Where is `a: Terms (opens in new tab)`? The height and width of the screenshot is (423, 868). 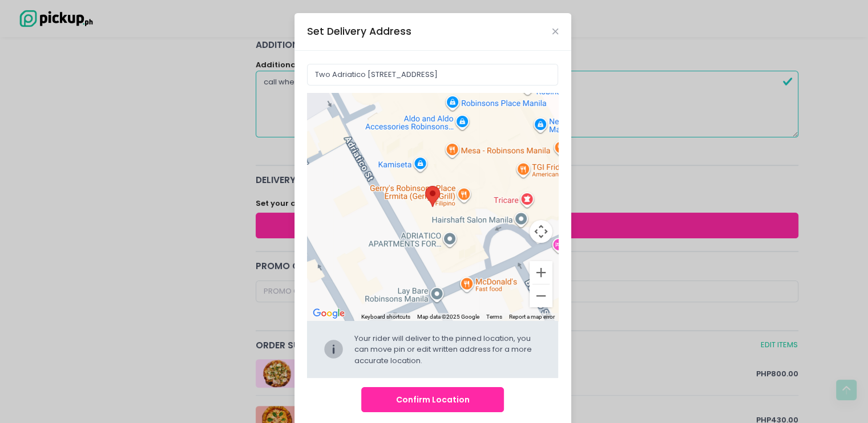 a: Terms (opens in new tab) is located at coordinates (494, 317).